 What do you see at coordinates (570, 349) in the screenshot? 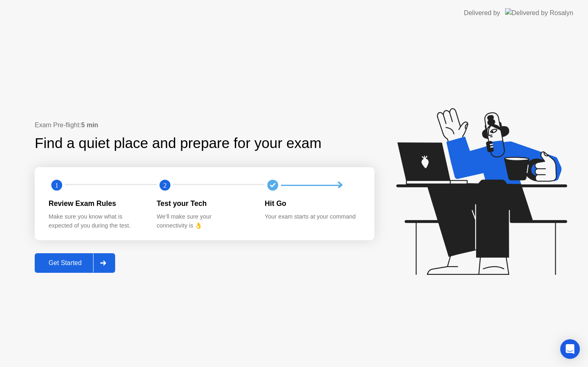
I see `div: Open Intercom Messenger` at bounding box center [570, 349].